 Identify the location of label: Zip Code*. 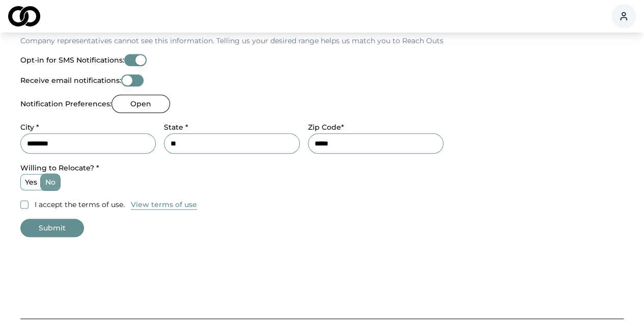
(326, 127).